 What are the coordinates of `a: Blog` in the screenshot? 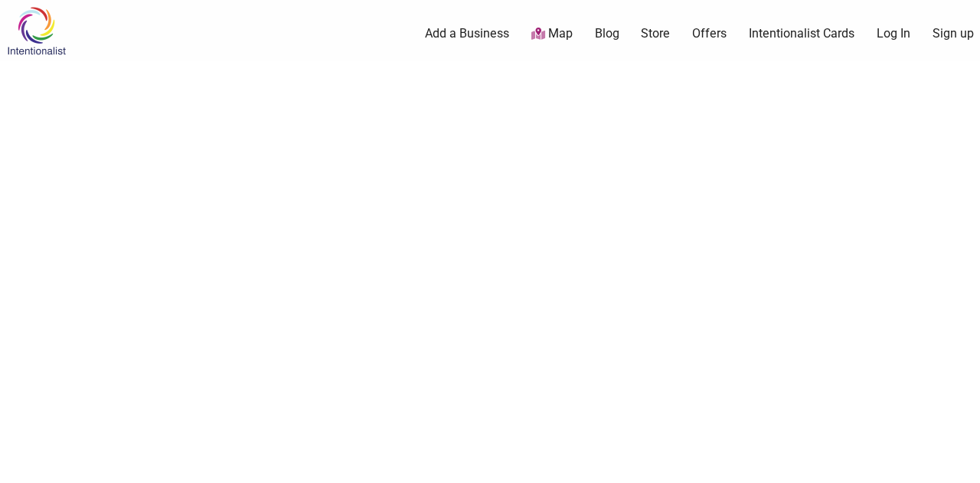 It's located at (607, 34).